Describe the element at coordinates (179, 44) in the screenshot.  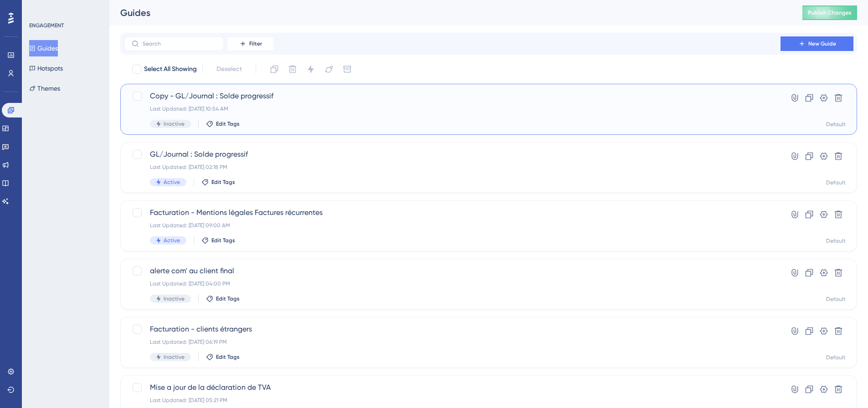
I see `input: Search` at that location.